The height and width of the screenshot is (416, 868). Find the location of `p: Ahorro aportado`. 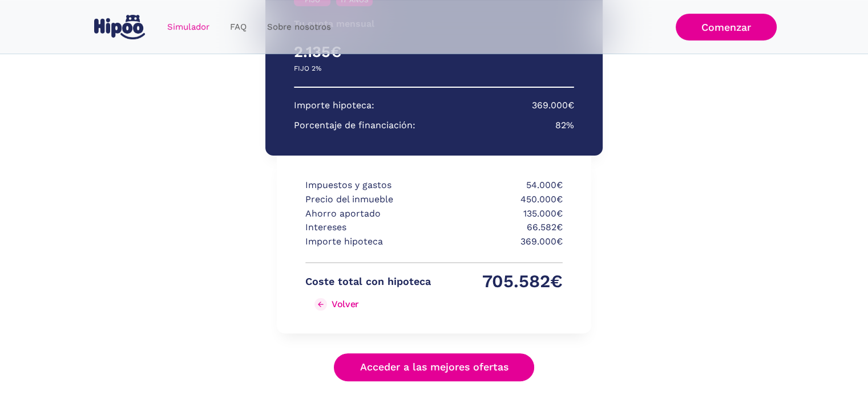

p: Ahorro aportado is located at coordinates (368, 214).